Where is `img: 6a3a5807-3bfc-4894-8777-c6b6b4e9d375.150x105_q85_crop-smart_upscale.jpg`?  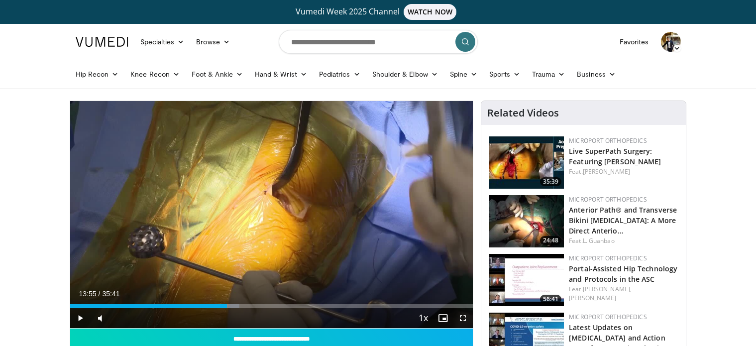
img: 6a3a5807-3bfc-4894-8777-c6b6b4e9d375.150x105_q85_crop-smart_upscale.jpg is located at coordinates (527, 221).